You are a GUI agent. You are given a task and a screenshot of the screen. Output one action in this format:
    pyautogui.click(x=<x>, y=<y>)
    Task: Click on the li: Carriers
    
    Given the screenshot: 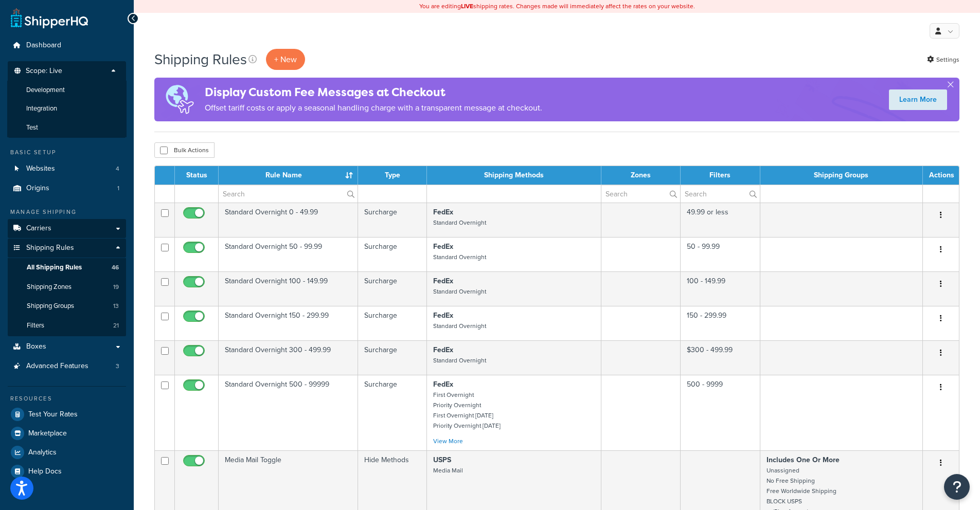 What is the action you would take?
    pyautogui.click(x=67, y=228)
    